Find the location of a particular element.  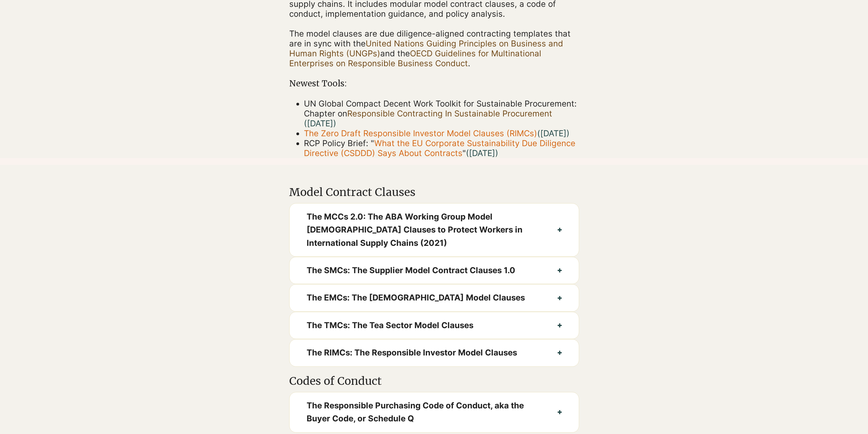

span: RCP Policy Brief: " " is located at coordinates (440, 148).